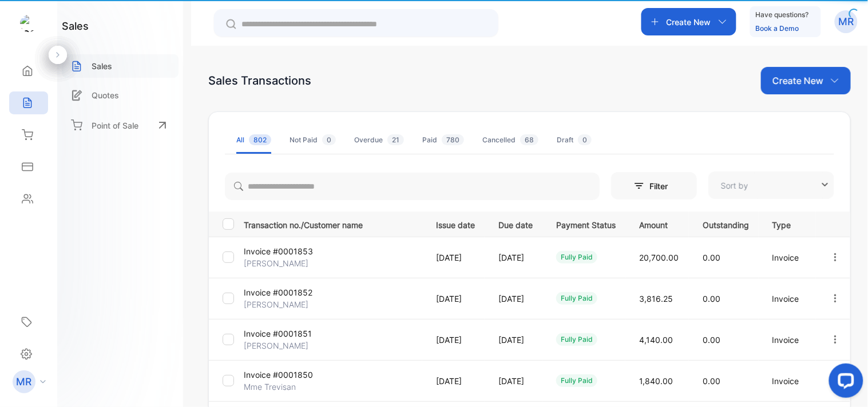  Describe the element at coordinates (659, 224) in the screenshot. I see `p: Amount` at that location.